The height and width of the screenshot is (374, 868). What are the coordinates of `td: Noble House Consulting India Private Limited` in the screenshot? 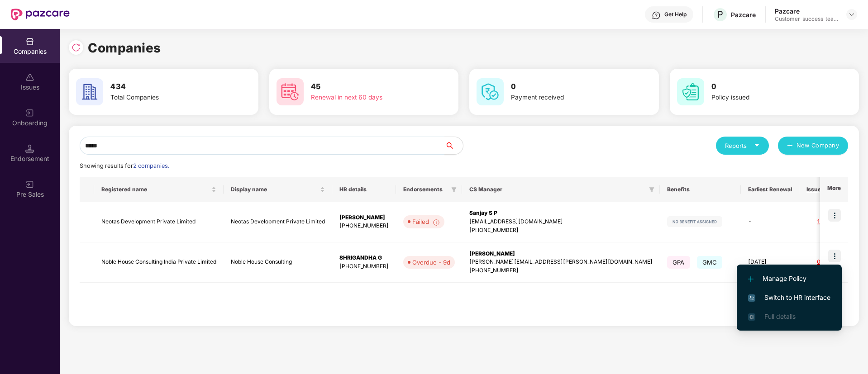 It's located at (159, 263).